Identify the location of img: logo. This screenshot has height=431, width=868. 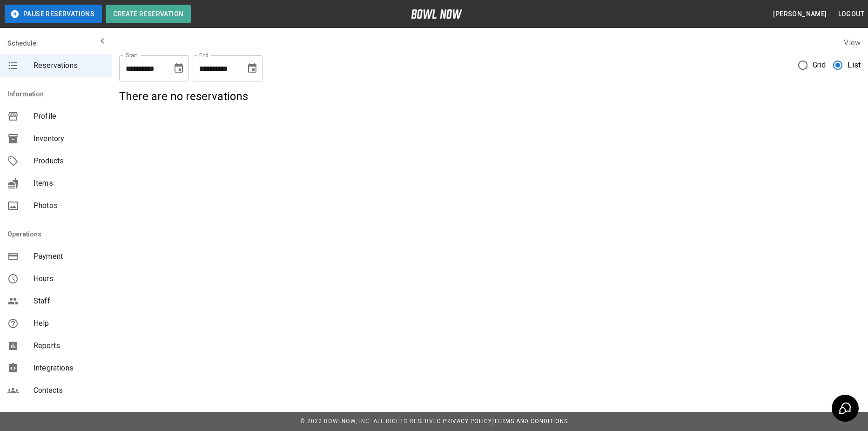
(437, 14).